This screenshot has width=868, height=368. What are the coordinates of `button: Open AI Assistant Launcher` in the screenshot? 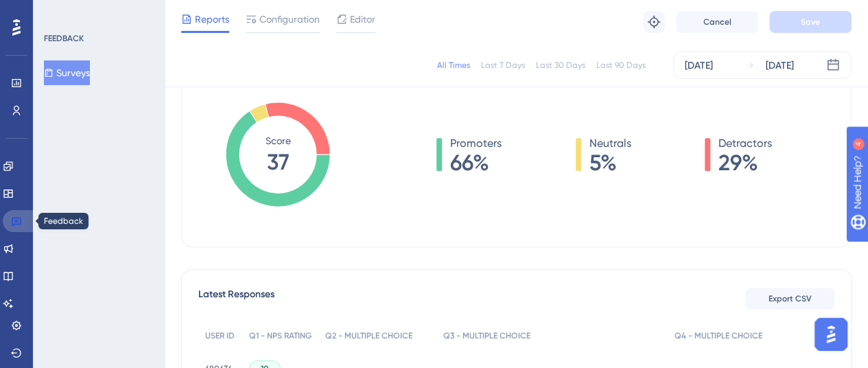 It's located at (21, 21).